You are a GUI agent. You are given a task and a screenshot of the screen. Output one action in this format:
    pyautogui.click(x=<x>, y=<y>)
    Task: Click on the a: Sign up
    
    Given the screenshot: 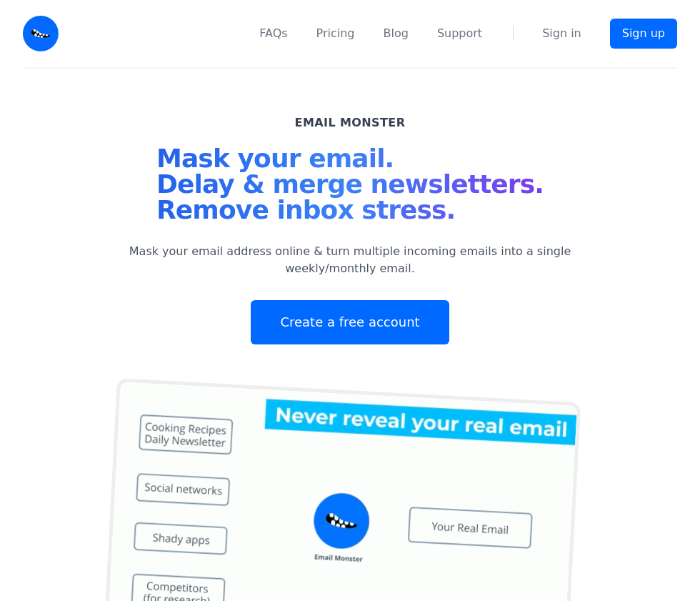 What is the action you would take?
    pyautogui.click(x=644, y=34)
    